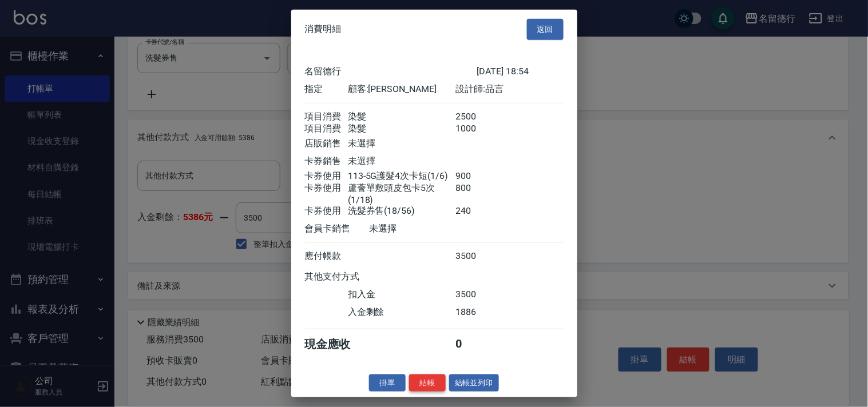  I want to click on div: 洗髮券售(18/56), so click(402, 210).